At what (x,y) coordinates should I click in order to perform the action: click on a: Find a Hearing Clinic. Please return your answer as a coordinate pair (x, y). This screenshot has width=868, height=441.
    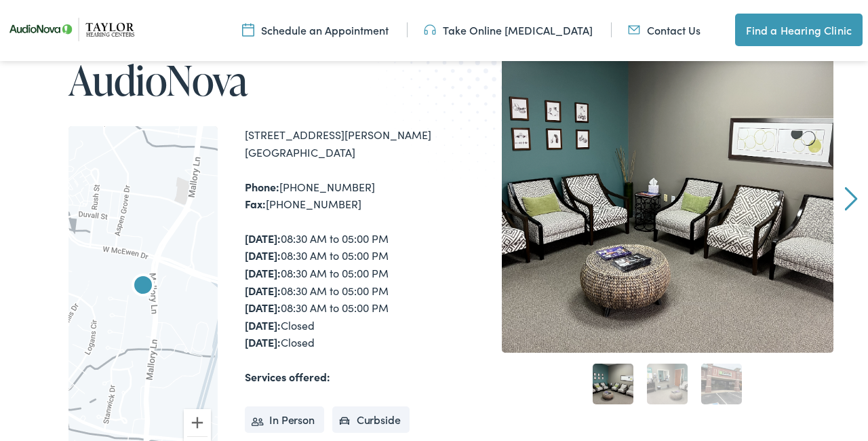
    Looking at the image, I should click on (799, 30).